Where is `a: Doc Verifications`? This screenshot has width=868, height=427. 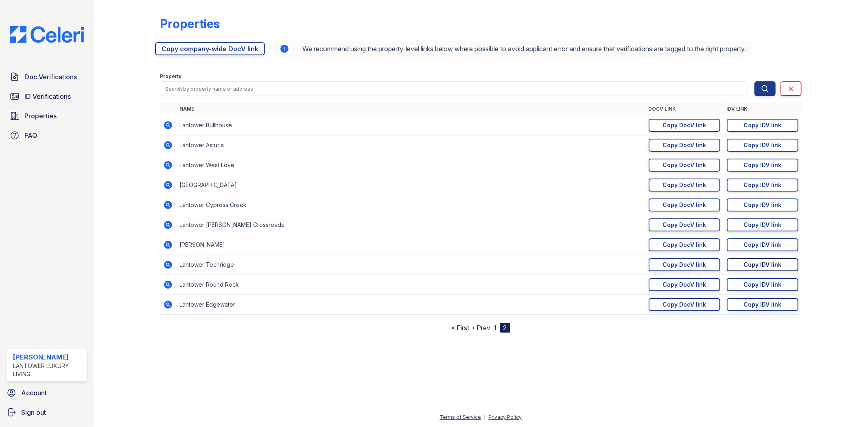
a: Doc Verifications is located at coordinates (47, 77).